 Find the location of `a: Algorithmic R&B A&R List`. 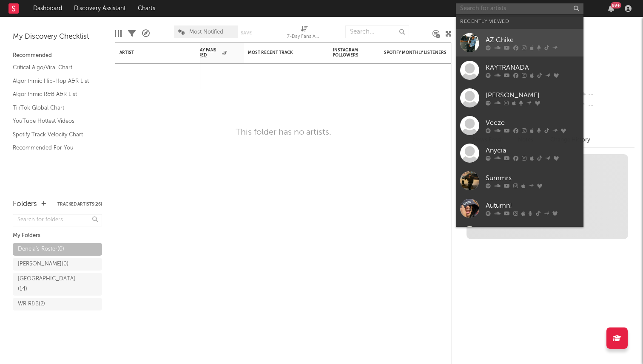

a: Algorithmic R&B A&R List is located at coordinates (53, 94).